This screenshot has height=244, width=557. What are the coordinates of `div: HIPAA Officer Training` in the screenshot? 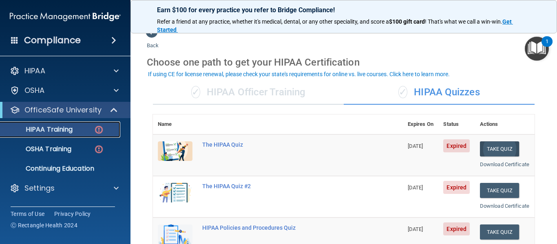 It's located at (248, 93).